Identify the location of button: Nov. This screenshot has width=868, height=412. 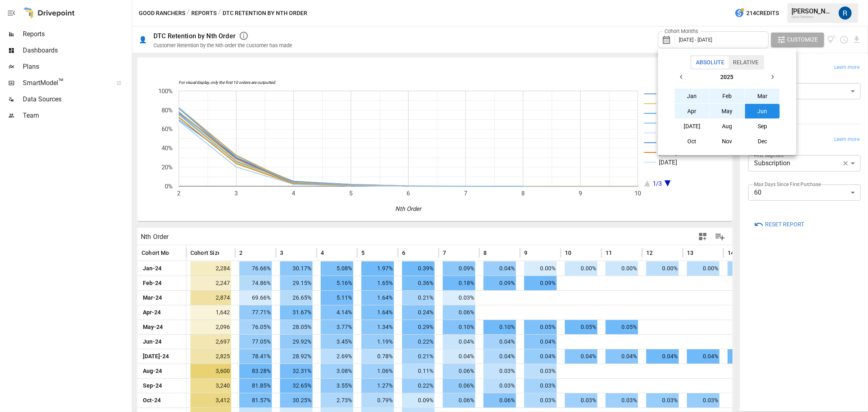
(727, 141).